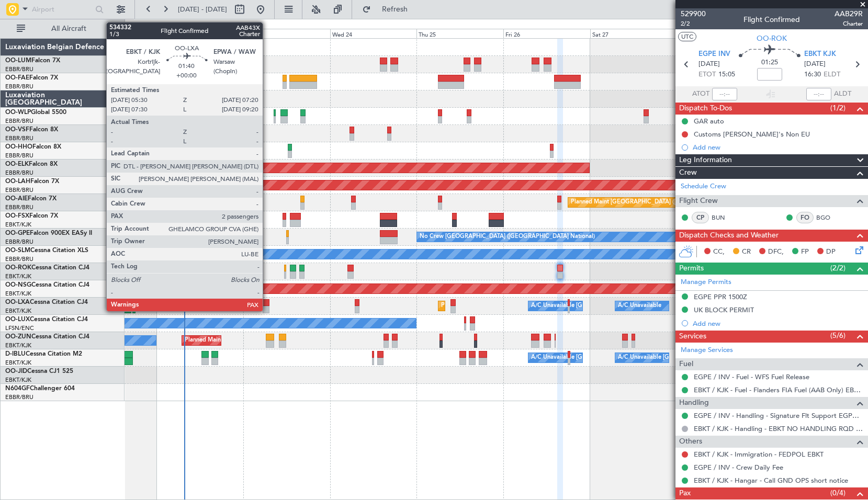  I want to click on a: OO-GPEFalcon 900EX EASy II, so click(49, 234).